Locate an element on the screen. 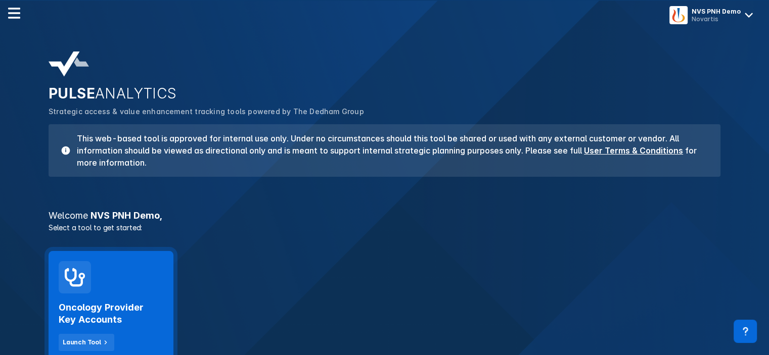 The width and height of the screenshot is (769, 355). div: Launch Tool is located at coordinates (82, 343).